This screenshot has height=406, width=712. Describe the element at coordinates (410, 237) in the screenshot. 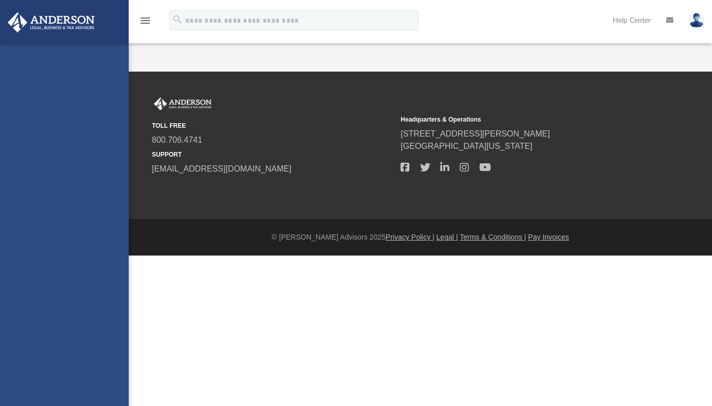

I see `a: Privacy Policy |` at that location.